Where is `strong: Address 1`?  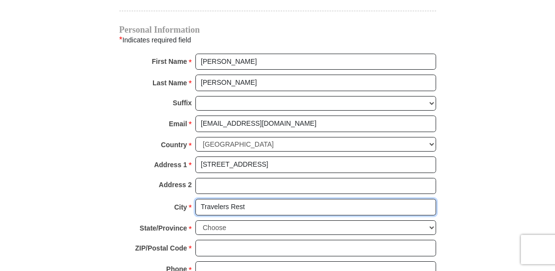
strong: Address 1 is located at coordinates (170, 165).